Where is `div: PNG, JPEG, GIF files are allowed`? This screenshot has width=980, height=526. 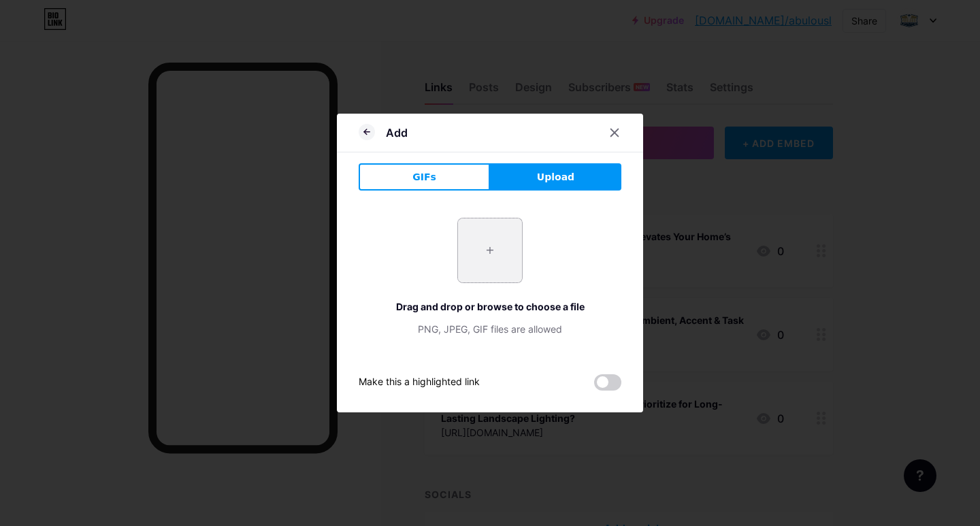 div: PNG, JPEG, GIF files are allowed is located at coordinates (490, 329).